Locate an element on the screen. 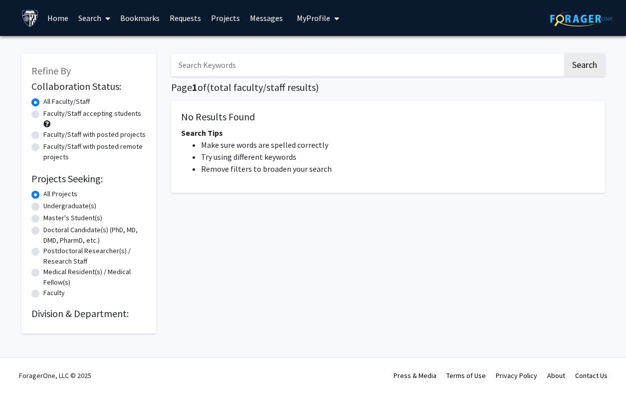 This screenshot has width=626, height=393. a: Home is located at coordinates (58, 18).